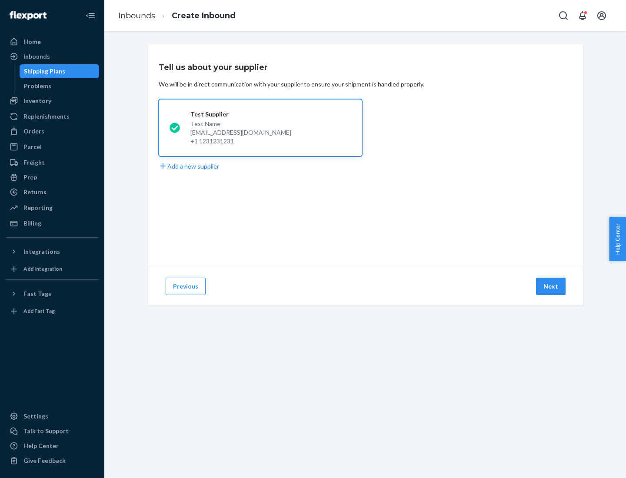 Image resolution: width=626 pixels, height=478 pixels. I want to click on div: We will be in direct communication with your supplier to ensure your shipment is handled properly., so click(291, 84).